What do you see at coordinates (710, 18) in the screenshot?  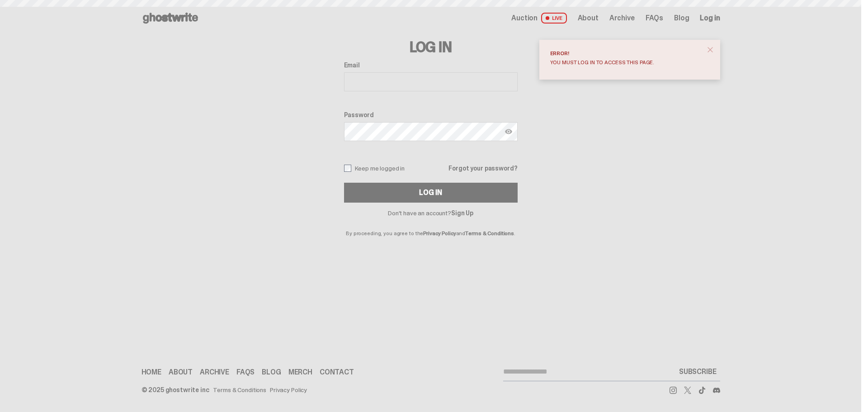 I see `span: Log in` at bounding box center [710, 18].